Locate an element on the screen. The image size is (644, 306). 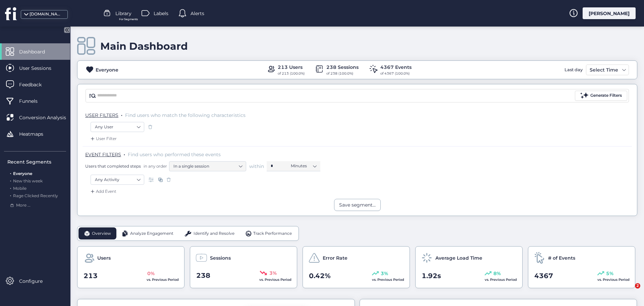
div: Generate Filters is located at coordinates (606, 95).